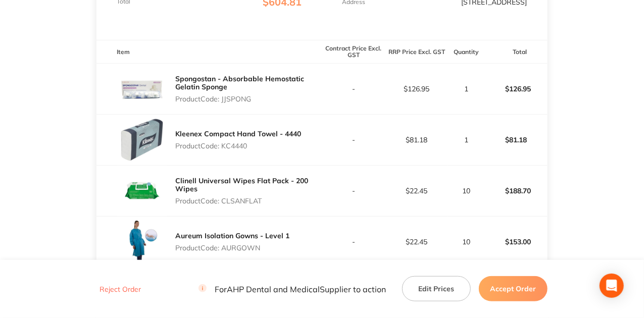 The width and height of the screenshot is (644, 318). I want to click on th: Total, so click(516, 52).